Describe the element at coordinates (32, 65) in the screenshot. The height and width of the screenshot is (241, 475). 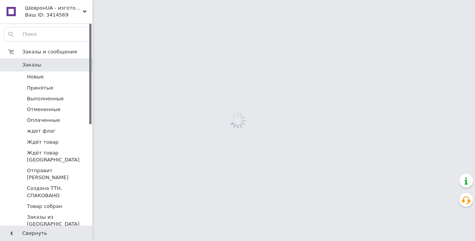
I see `span: Заказы` at that location.